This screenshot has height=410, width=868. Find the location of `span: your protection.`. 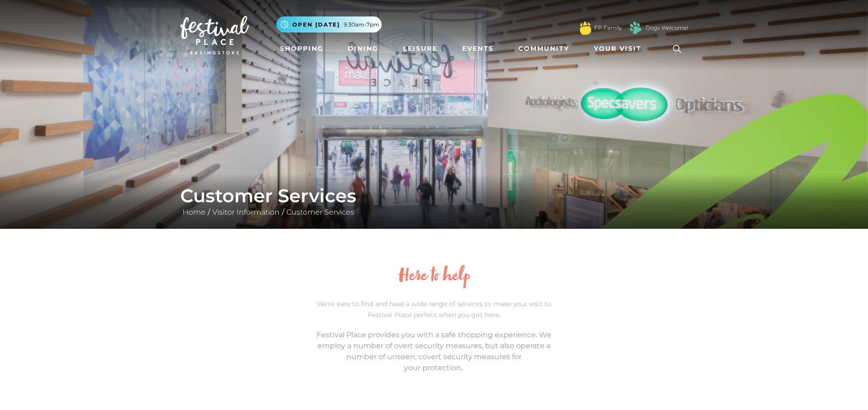

span: your protection. is located at coordinates (434, 368).